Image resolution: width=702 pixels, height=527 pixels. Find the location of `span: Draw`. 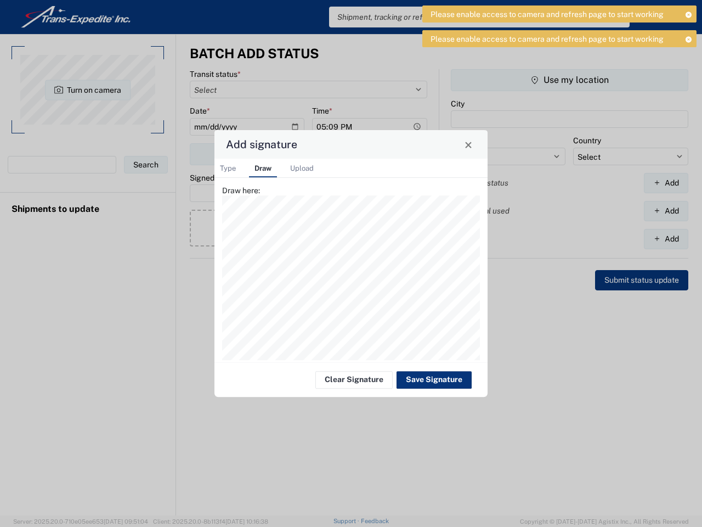

span: Draw is located at coordinates (263, 168).